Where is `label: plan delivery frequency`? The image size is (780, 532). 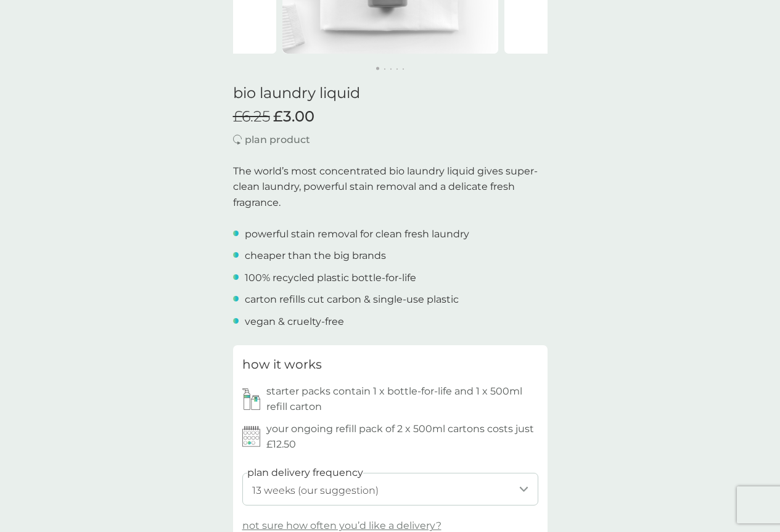 label: plan delivery frequency is located at coordinates (305, 473).